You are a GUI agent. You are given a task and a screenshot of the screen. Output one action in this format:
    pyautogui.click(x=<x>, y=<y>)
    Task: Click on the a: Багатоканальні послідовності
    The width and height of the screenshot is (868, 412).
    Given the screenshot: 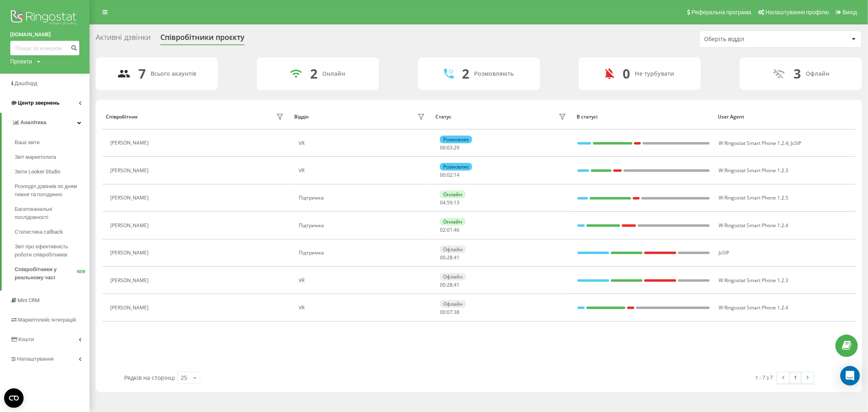 What is the action you would take?
    pyautogui.click(x=52, y=214)
    